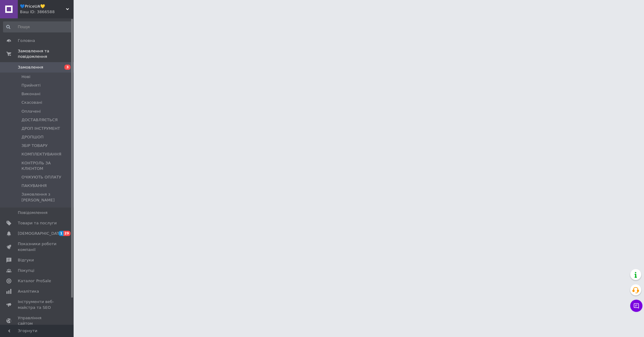 The width and height of the screenshot is (644, 337). Describe the element at coordinates (37, 321) in the screenshot. I see `span: Управління сайтом` at that location.